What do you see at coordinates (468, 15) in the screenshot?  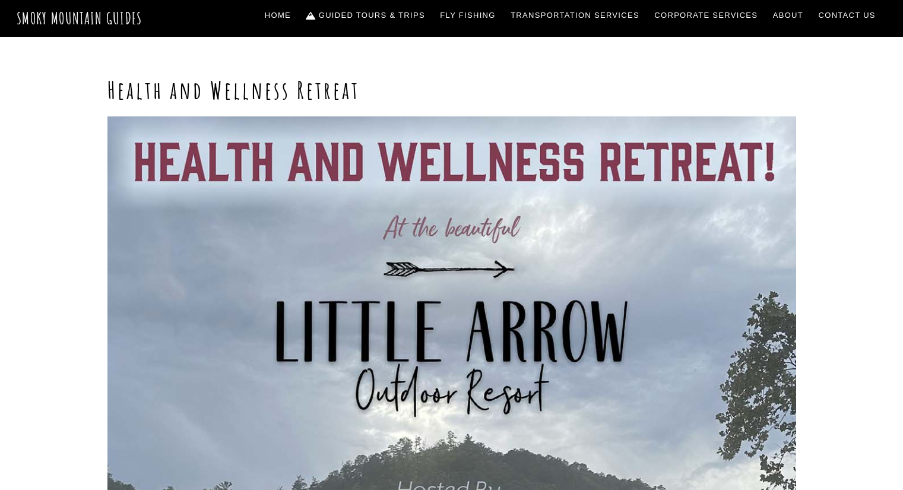 I see `a: Fly Fishing` at bounding box center [468, 15].